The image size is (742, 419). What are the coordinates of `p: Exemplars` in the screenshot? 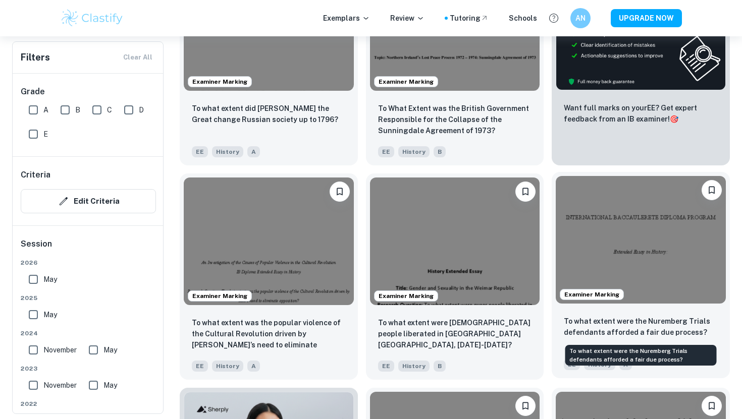 It's located at (346, 18).